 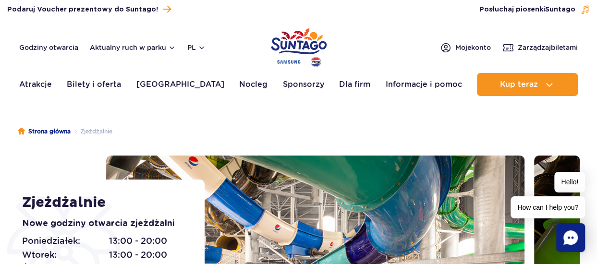 I want to click on a: Informacje i pomoc, so click(x=424, y=85).